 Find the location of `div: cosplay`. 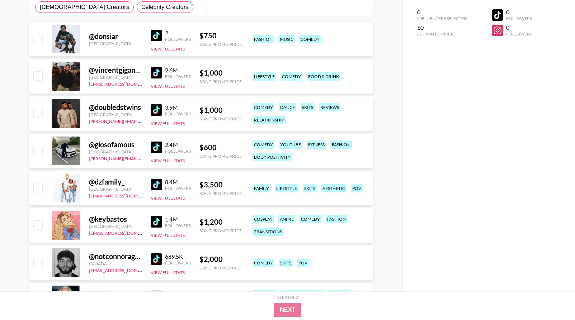

div: cosplay is located at coordinates (263, 219).